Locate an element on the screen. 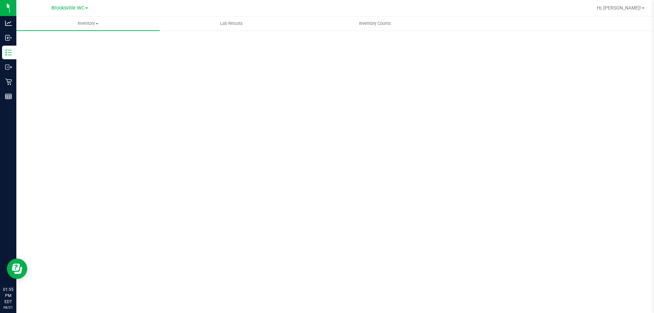 This screenshot has height=313, width=654. inline-svg: Retail is located at coordinates (9, 82).